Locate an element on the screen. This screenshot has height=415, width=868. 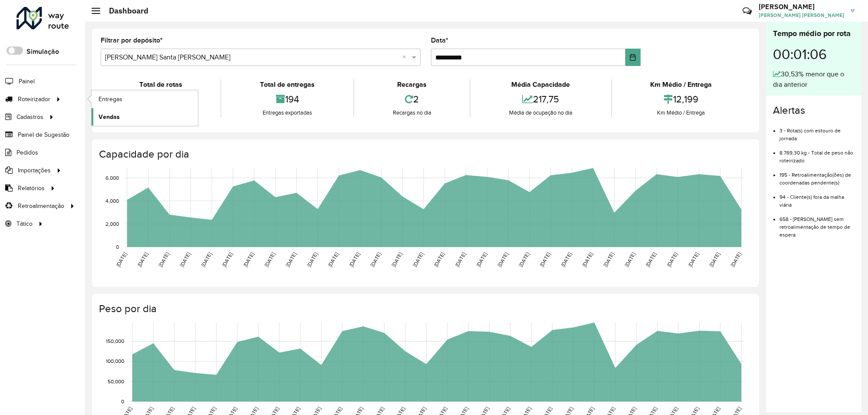
text: 50,000 is located at coordinates (115, 381).